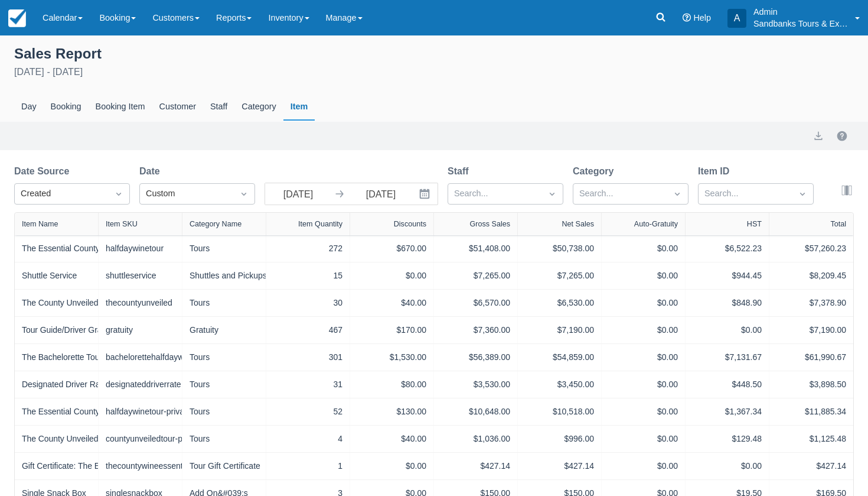 This screenshot has width=868, height=496. What do you see at coordinates (120, 107) in the screenshot?
I see `div: Booking Item` at bounding box center [120, 107].